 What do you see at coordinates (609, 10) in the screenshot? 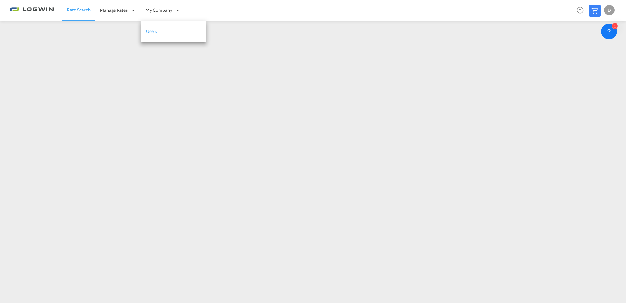
I see `div: D` at bounding box center [609, 10].